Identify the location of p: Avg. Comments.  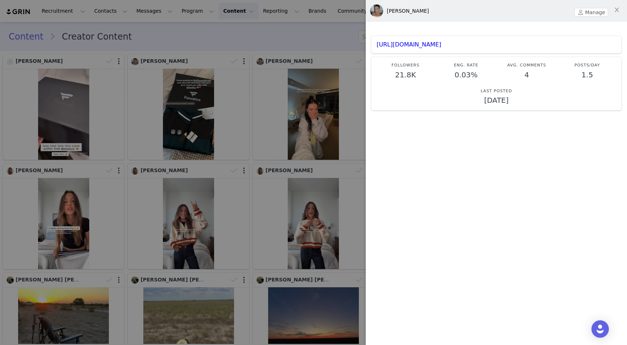
(527, 65).